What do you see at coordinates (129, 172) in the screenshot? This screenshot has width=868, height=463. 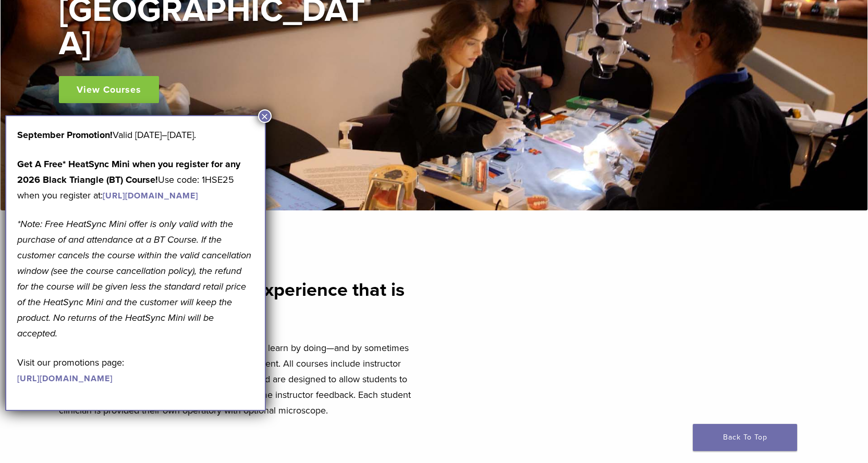 I see `strong: Get A Free* HeatSync Mini when you register for any 2026 Black Triangle (BT) Course!` at bounding box center [129, 172].